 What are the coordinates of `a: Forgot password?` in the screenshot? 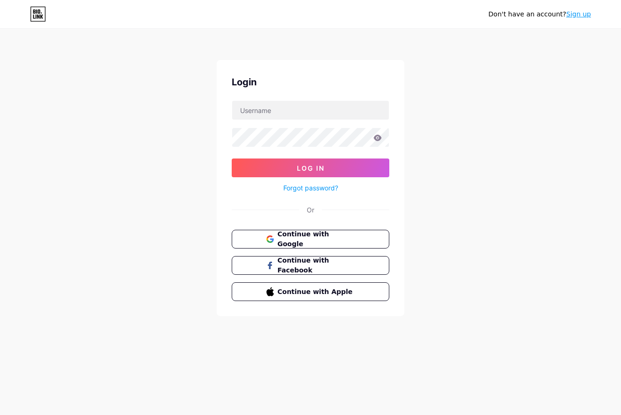 It's located at (310, 187).